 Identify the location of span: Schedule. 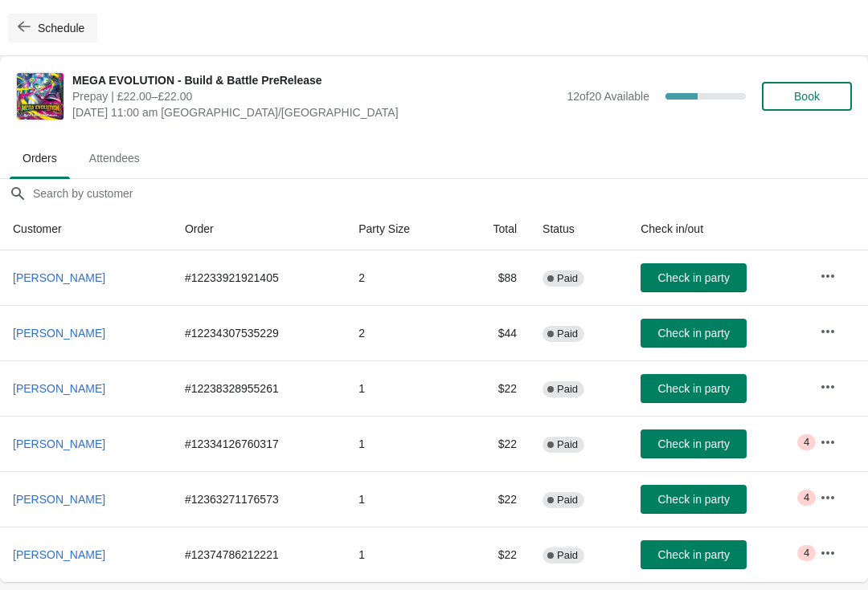
(61, 28).